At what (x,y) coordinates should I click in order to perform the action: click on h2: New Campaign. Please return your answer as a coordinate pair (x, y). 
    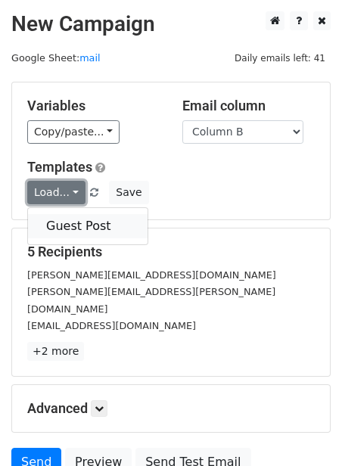
    Looking at the image, I should click on (171, 24).